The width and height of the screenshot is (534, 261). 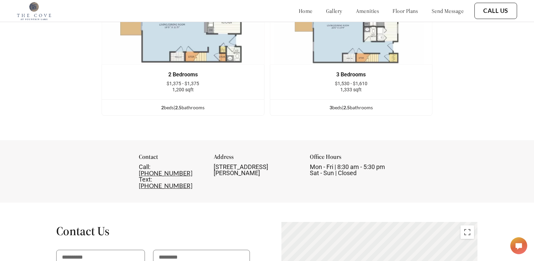 I want to click on div: Mon - Fri | 8:30 am - 5:30 pm, so click(x=353, y=170).